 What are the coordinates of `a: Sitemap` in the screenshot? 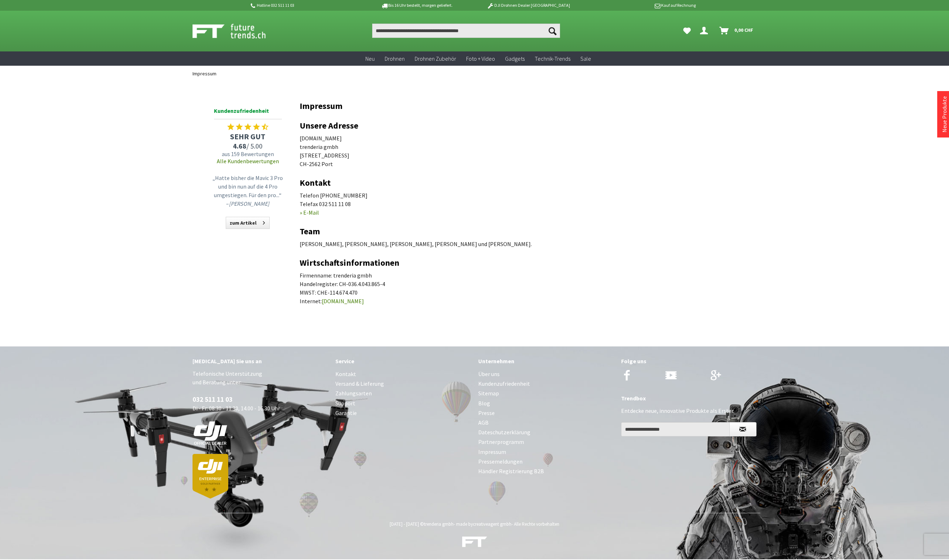 It's located at (546, 393).